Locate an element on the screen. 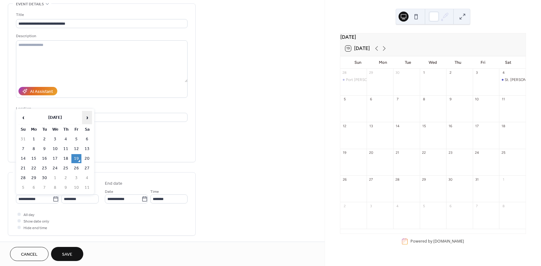  td: 28 is located at coordinates (23, 178).